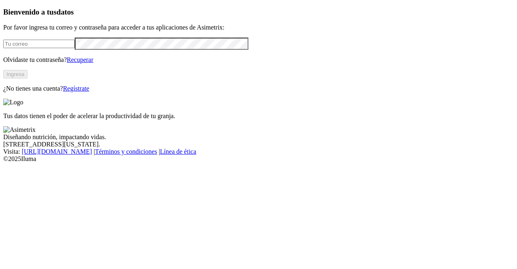  What do you see at coordinates (19, 130) in the screenshot?
I see `img: Asimetrix` at bounding box center [19, 130].